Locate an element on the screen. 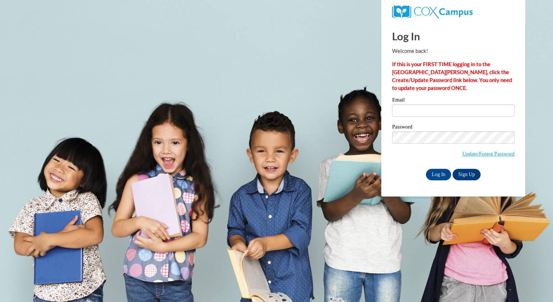  input: Log In is located at coordinates (438, 175).